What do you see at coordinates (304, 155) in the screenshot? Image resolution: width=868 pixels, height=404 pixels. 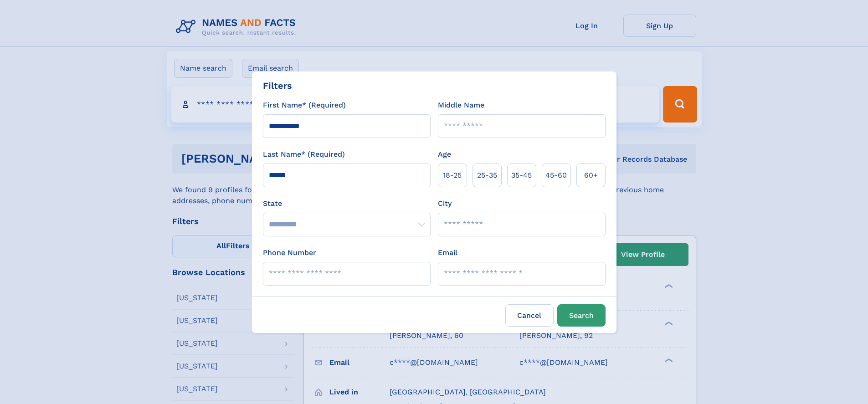 I see `label: Last Name* (Required)` at bounding box center [304, 155].